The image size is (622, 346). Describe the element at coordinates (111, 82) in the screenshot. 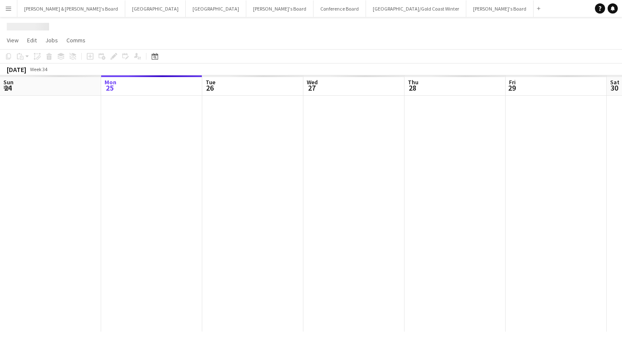

I see `span: Mon` at that location.